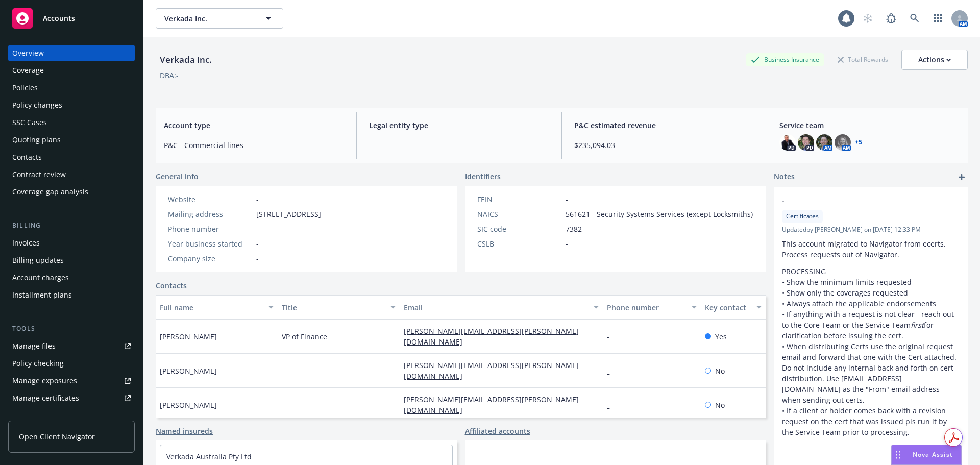 The image size is (980, 465). Describe the element at coordinates (72, 416) in the screenshot. I see `a: Manage claims` at that location.